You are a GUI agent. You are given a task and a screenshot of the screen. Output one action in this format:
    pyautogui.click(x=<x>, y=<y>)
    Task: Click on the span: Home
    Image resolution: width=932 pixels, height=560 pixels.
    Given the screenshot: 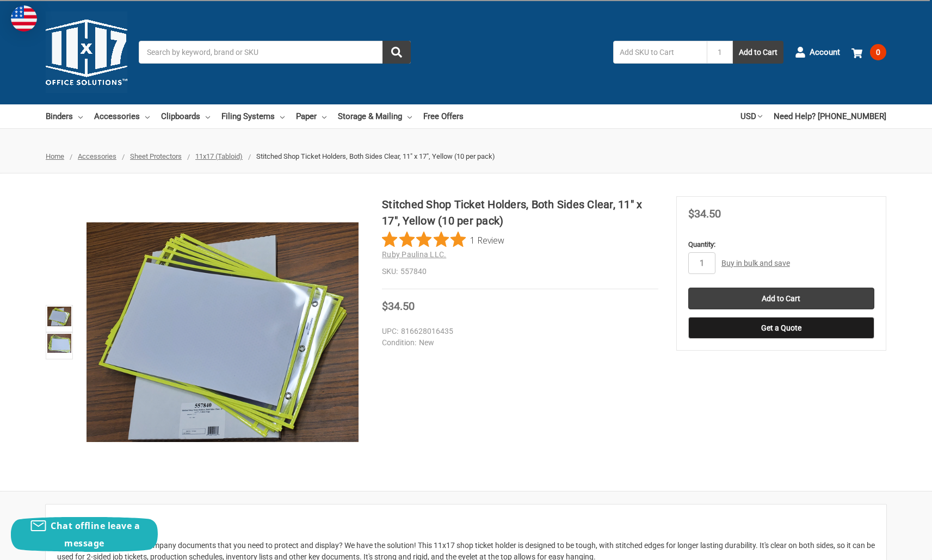 What is the action you would take?
    pyautogui.click(x=55, y=156)
    